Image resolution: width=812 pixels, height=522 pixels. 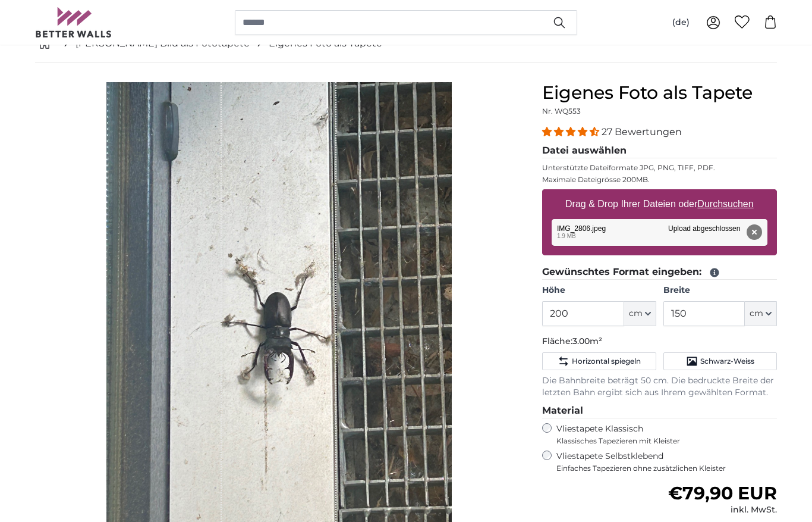 What do you see at coordinates (659, 168) in the screenshot?
I see `p: Unterstützte Dateiformate JPG, PNG, TIFF, PDF.` at bounding box center [659, 168].